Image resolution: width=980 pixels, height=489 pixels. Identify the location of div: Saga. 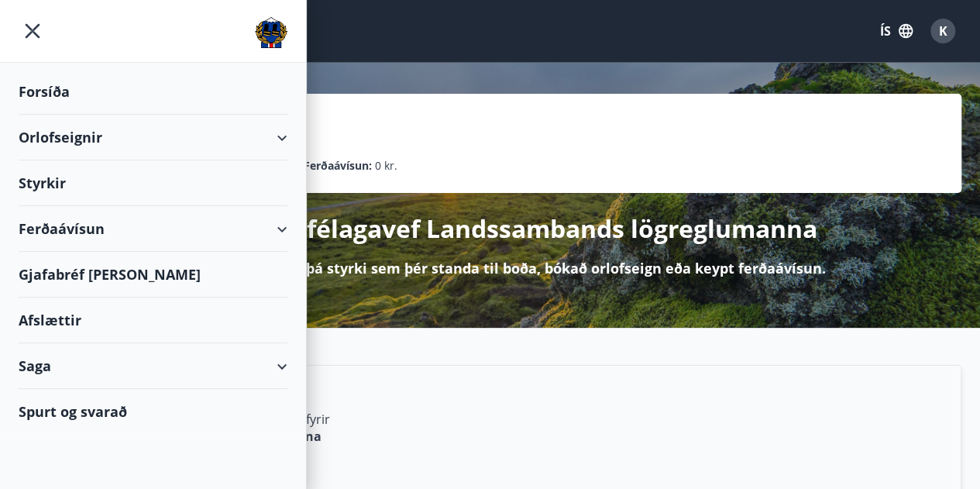
(152, 366).